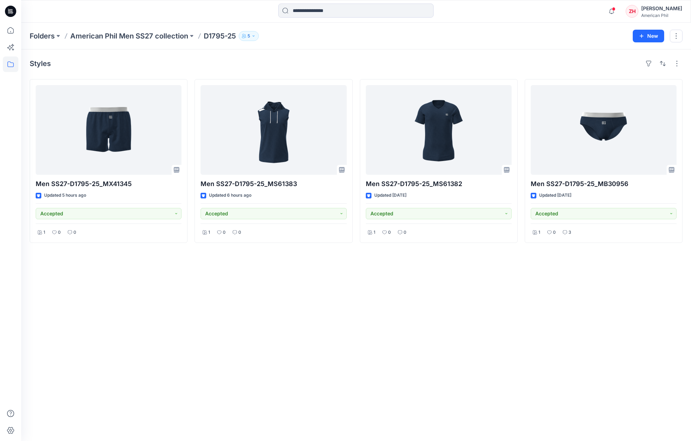 Image resolution: width=691 pixels, height=441 pixels. I want to click on h4: Styles, so click(40, 64).